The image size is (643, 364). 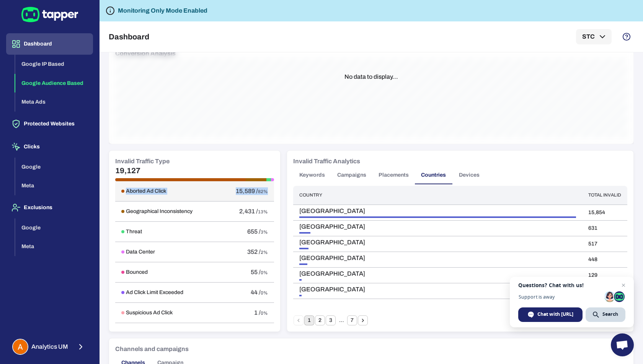 I want to click on button: STC, so click(x=593, y=36).